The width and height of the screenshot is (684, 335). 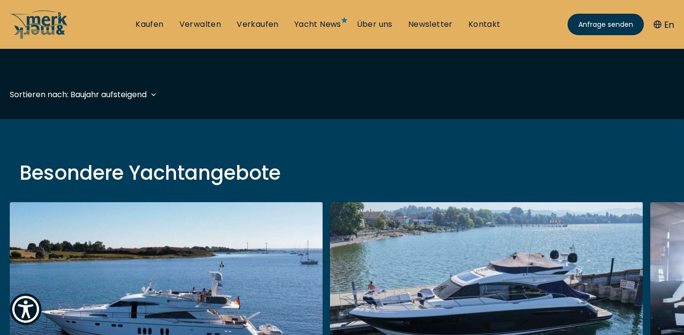 What do you see at coordinates (485, 24) in the screenshot?
I see `a: Kontakt` at bounding box center [485, 24].